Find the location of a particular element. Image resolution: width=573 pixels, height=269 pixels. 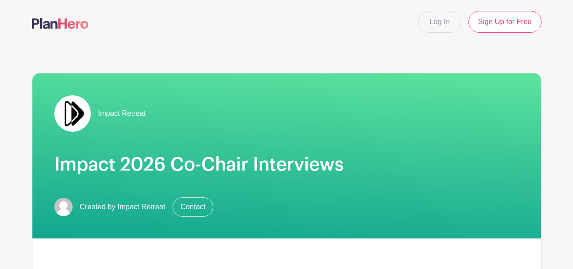

a: Contact is located at coordinates (193, 207).